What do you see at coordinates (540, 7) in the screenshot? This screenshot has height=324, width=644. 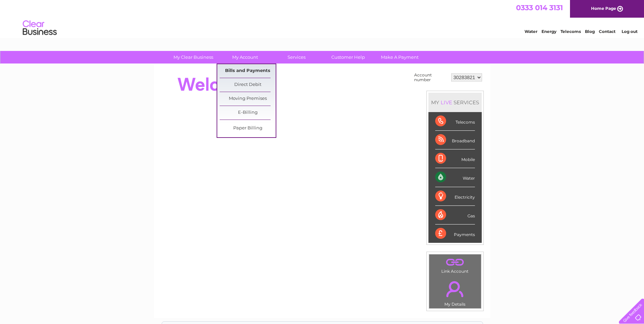 I see `a: 0333 014 3131` at bounding box center [540, 7].